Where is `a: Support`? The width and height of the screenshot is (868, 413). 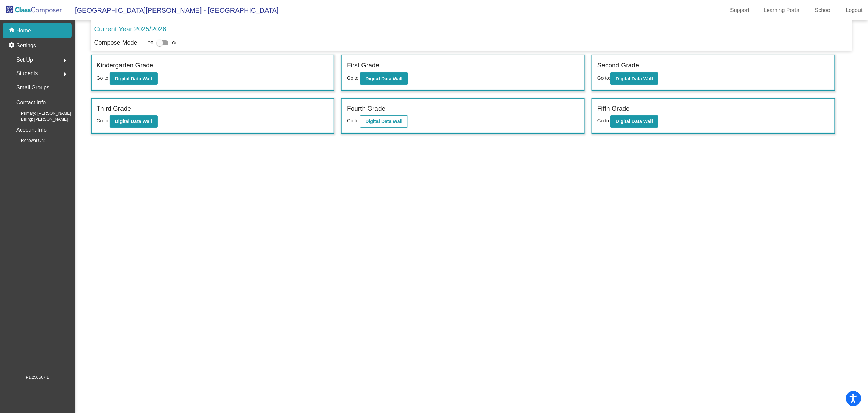
a: Support is located at coordinates (740, 10).